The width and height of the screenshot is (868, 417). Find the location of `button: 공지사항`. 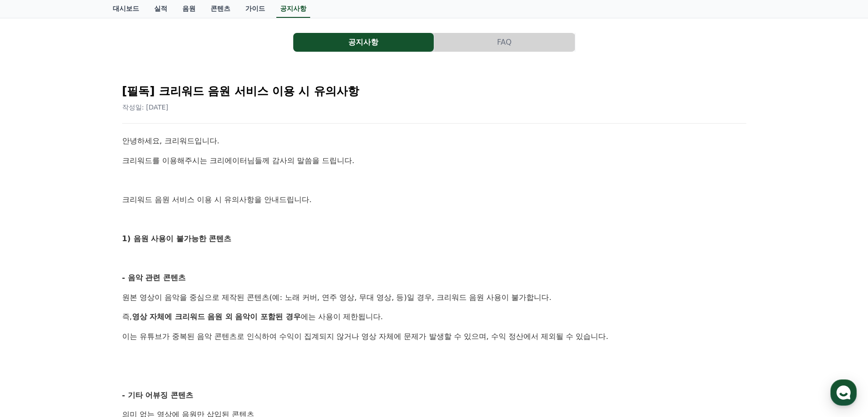

button: 공지사항 is located at coordinates (363, 43).